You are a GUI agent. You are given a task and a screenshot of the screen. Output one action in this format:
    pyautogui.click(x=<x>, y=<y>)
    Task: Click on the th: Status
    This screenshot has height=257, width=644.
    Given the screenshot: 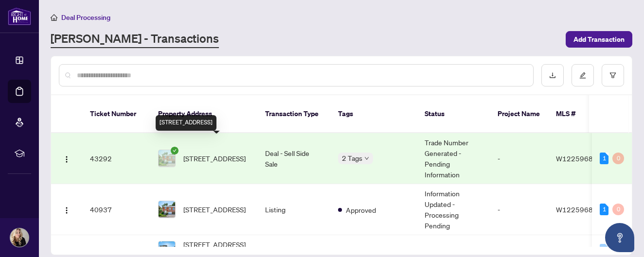 What is the action you would take?
    pyautogui.click(x=454, y=114)
    